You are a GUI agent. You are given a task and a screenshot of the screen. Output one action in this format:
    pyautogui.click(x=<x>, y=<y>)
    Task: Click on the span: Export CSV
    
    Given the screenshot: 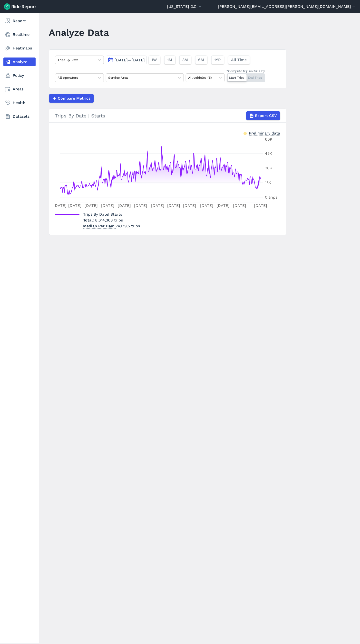 What is the action you would take?
    pyautogui.click(x=266, y=116)
    